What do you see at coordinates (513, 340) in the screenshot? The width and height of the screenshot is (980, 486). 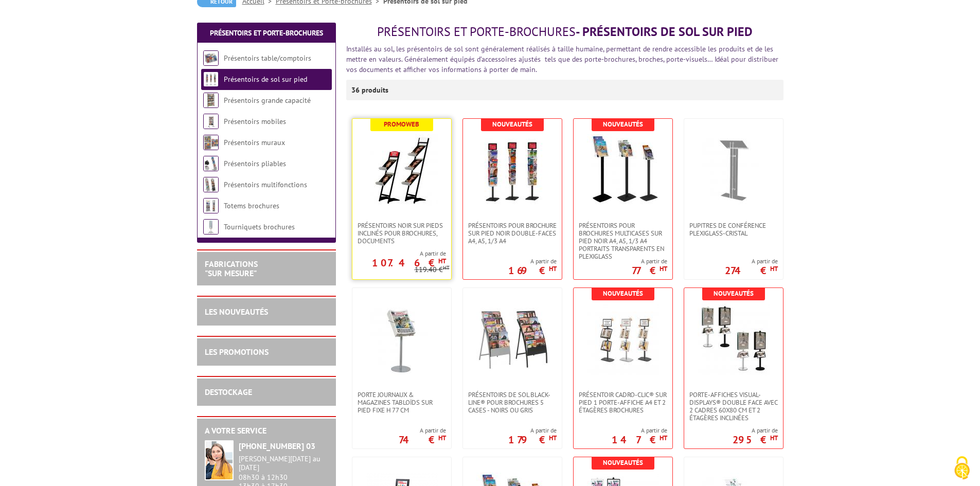 I see `img: Présentoirs de sol Black-Line® pour brochures 5 Cases - Noirs ou Gris` at bounding box center [513, 340].